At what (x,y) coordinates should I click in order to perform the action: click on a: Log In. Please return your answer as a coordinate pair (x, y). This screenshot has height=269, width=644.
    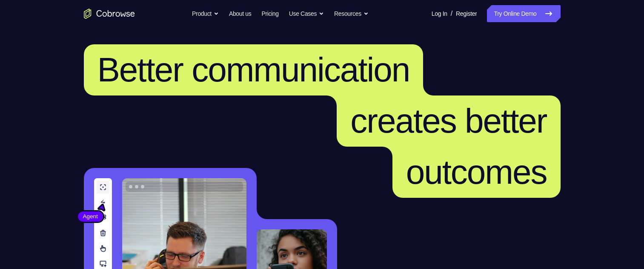
    Looking at the image, I should click on (439, 14).